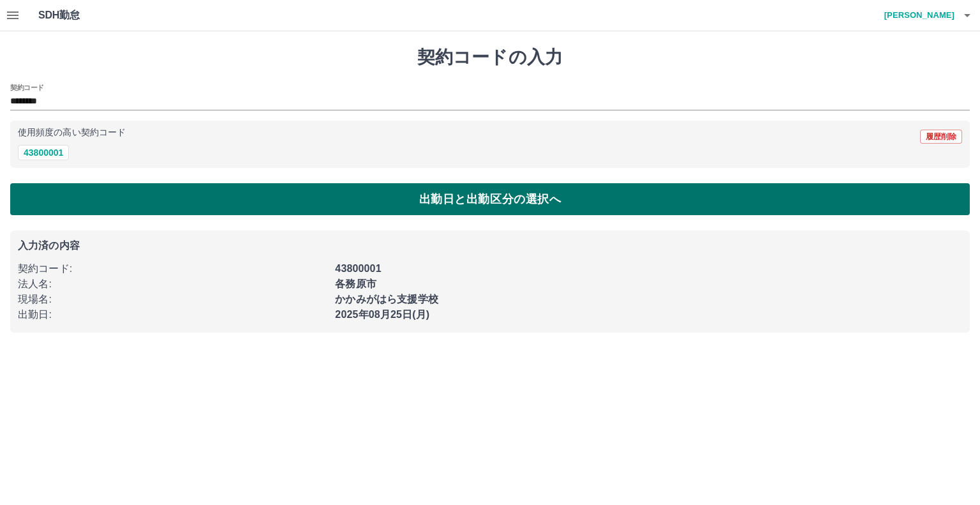  What do you see at coordinates (941, 137) in the screenshot?
I see `button: 履歴削除` at bounding box center [941, 137].